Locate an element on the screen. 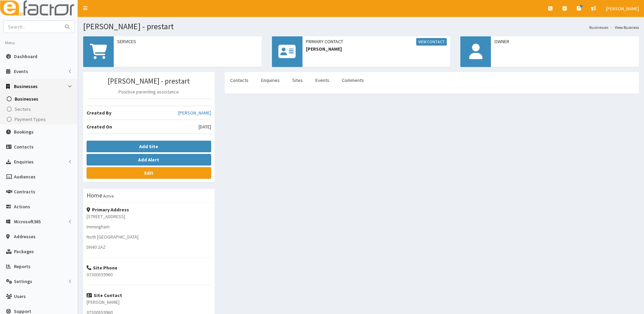 This screenshot has height=314, width=644. h3: Home is located at coordinates (94, 195).